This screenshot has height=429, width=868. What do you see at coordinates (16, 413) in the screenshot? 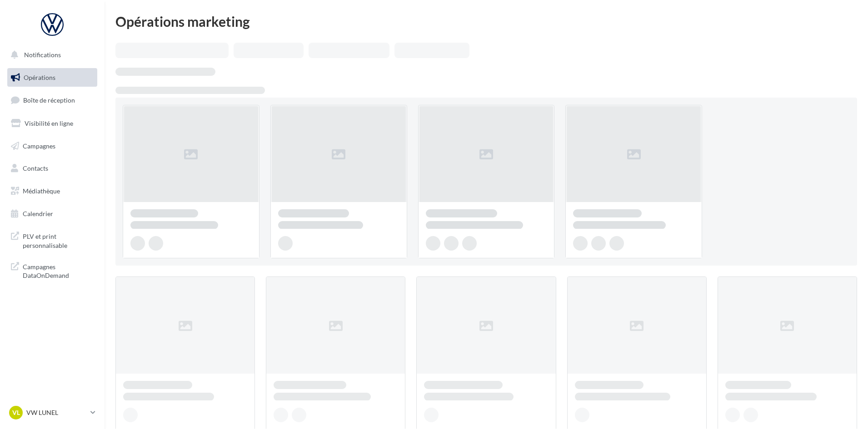
I see `span: VL` at bounding box center [16, 413].